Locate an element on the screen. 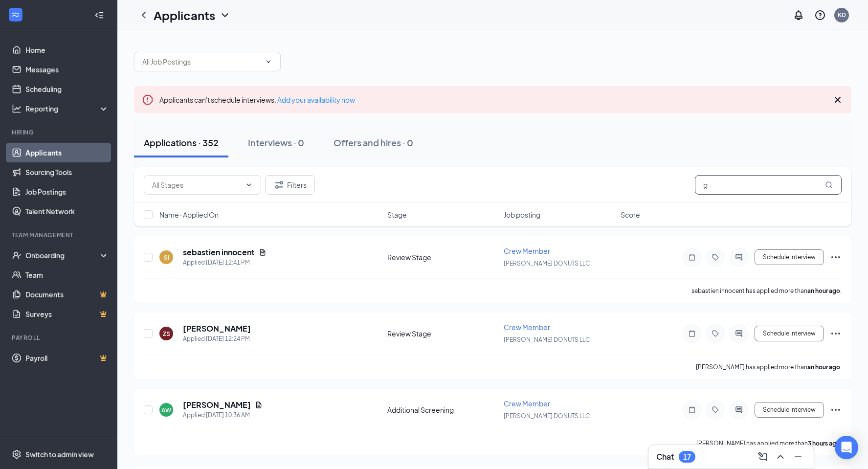 Image resolution: width=868 pixels, height=469 pixels. a: Home is located at coordinates (67, 50).